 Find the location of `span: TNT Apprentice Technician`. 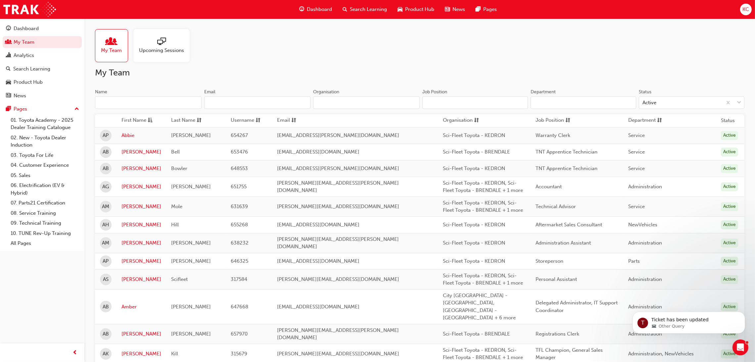

span: TNT Apprentice Technician is located at coordinates (567, 169).